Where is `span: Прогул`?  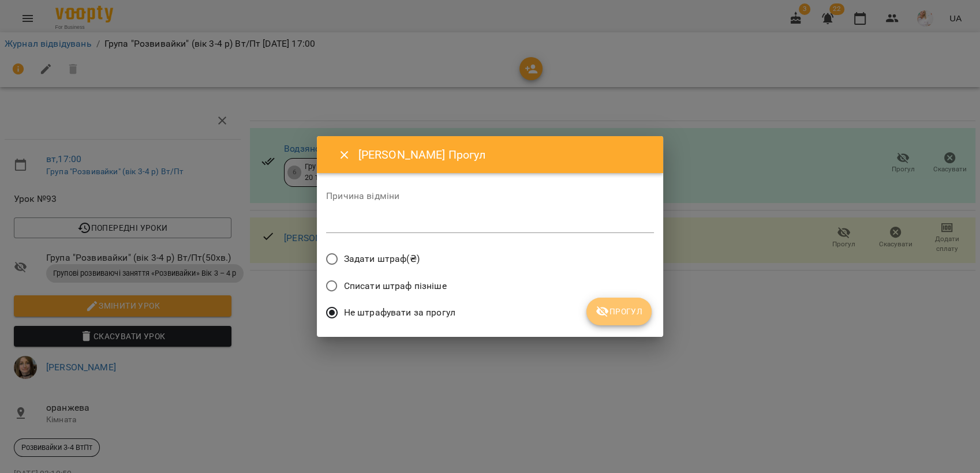
span: Прогул is located at coordinates (619, 312).